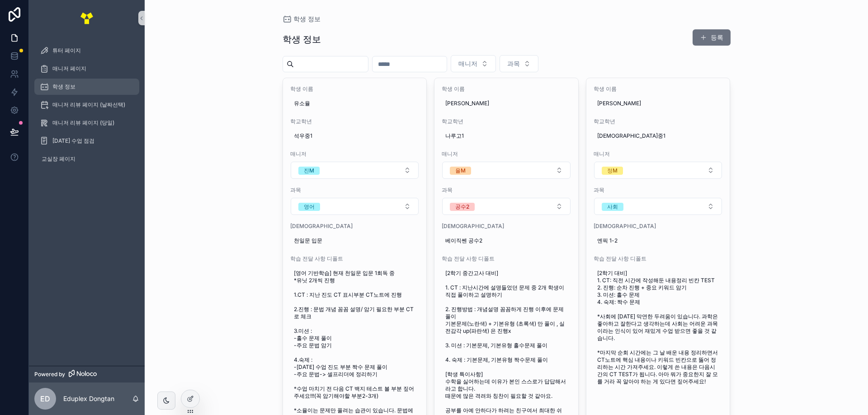 The image size is (868, 415). What do you see at coordinates (87, 51) in the screenshot?
I see `a: 튜터 페이지` at bounding box center [87, 51].